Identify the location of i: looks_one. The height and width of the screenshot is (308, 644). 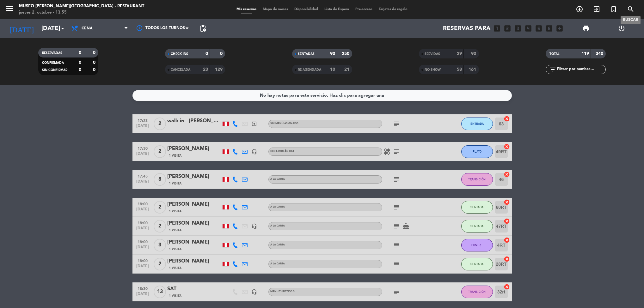
(497, 28).